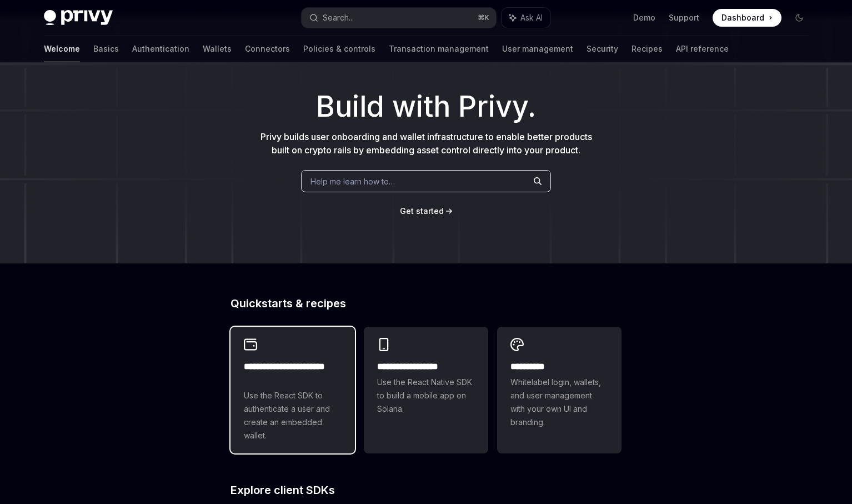  Describe the element at coordinates (747, 18) in the screenshot. I see `a: Dashboard` at that location.